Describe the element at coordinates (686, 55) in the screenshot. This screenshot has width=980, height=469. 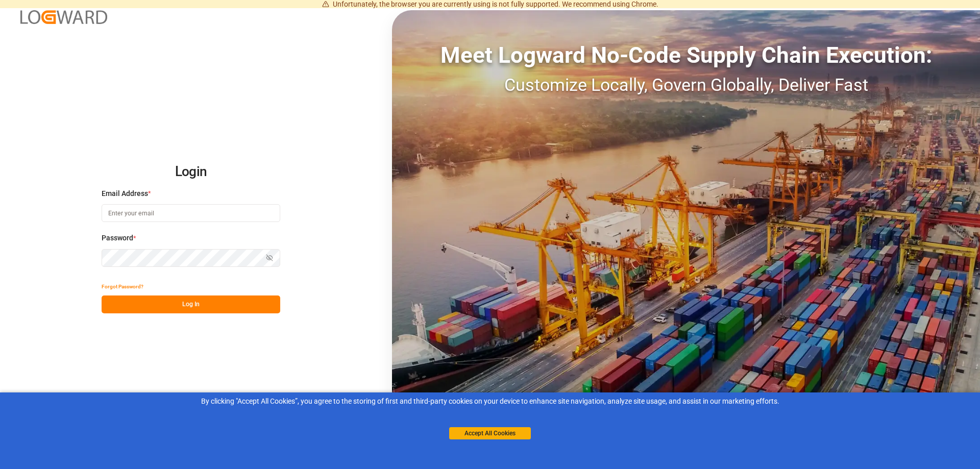
I see `div: Meet Logward No-Code Supply Chain Execution:` at that location.